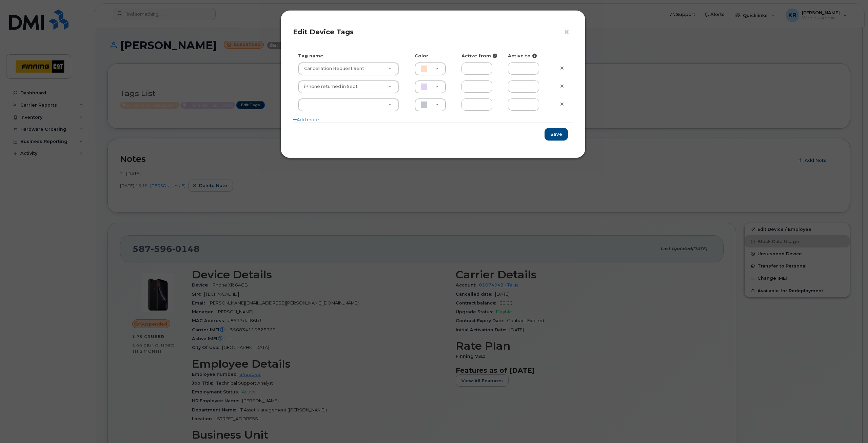 The image size is (868, 443). I want to click on span: Cancellation Request Sent, so click(332, 69).